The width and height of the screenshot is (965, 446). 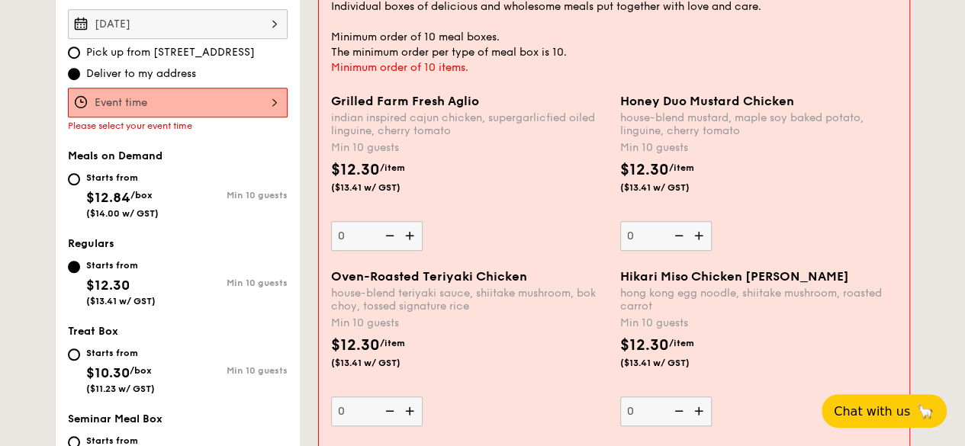 What do you see at coordinates (758, 300) in the screenshot?
I see `div: hong kong egg noodle, shiitake mushroom, roasted carrot` at bounding box center [758, 300].